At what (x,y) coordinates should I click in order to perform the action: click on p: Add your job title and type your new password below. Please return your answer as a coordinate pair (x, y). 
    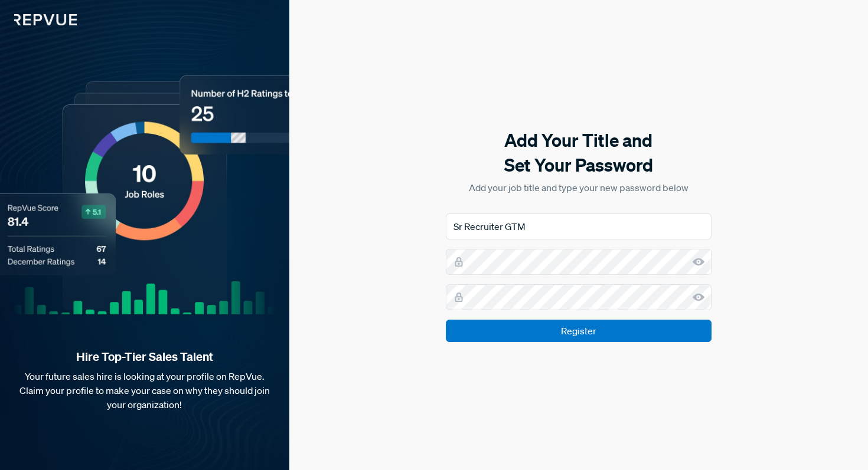
    Looking at the image, I should click on (579, 187).